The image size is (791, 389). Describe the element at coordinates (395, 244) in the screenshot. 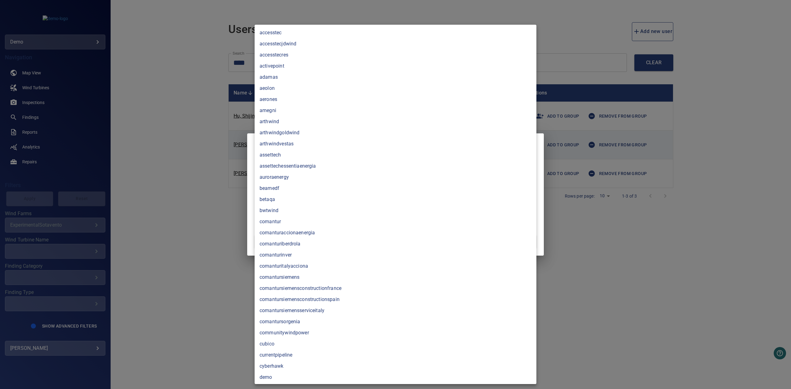

I see `li: comanturiberdrola` at that location.